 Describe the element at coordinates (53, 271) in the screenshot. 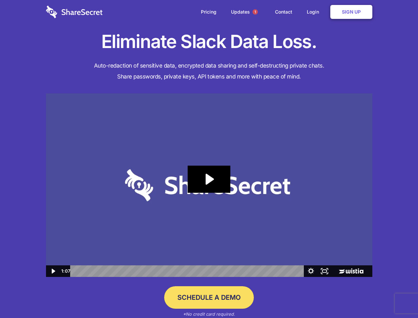

I see `button: Play Video` at that location.